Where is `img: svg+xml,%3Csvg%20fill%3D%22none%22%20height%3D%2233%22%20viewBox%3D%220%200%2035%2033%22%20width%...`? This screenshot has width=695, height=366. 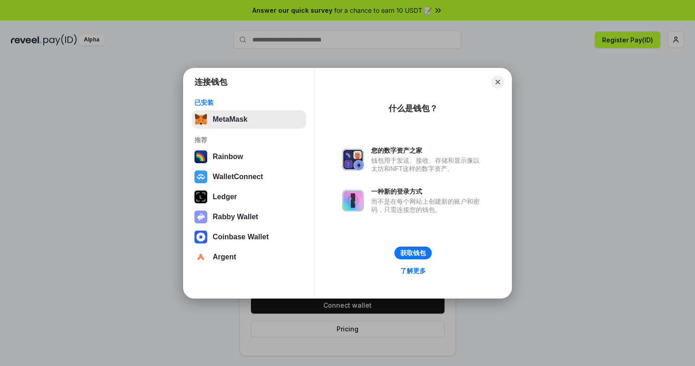 img: svg+xml,%3Csvg%20fill%3D%22none%22%20height%3D%2233%22%20viewBox%3D%220%200%2035%2033%22%20width%... is located at coordinates (201, 119).